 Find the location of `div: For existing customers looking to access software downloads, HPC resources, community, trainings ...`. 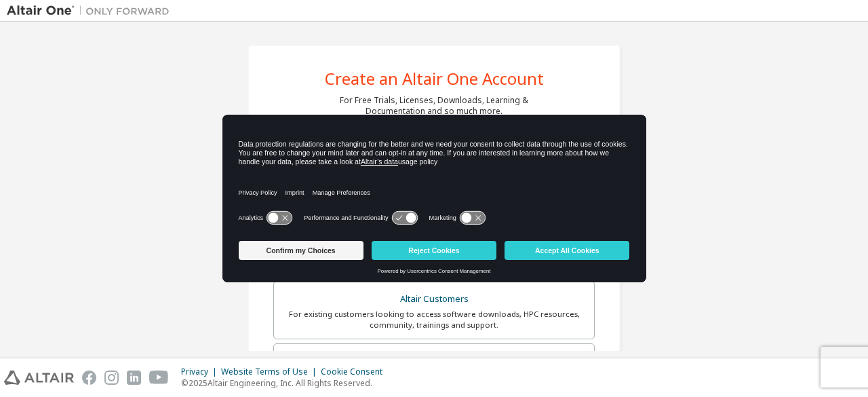

div: For existing customers looking to access software downloads, HPC resources, community, trainings ... is located at coordinates (434, 320).